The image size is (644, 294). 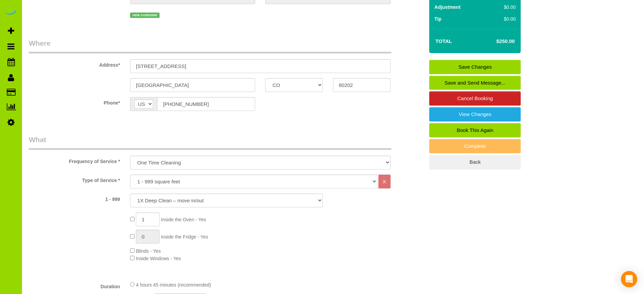 What do you see at coordinates (158, 258) in the screenshot?
I see `span: Inside Windows - Yes` at bounding box center [158, 258].